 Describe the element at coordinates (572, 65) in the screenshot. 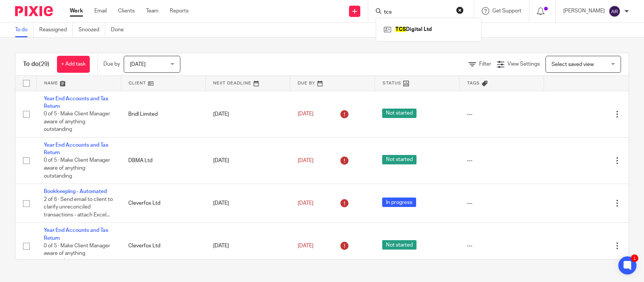

I see `span: Select saved view` at that location.